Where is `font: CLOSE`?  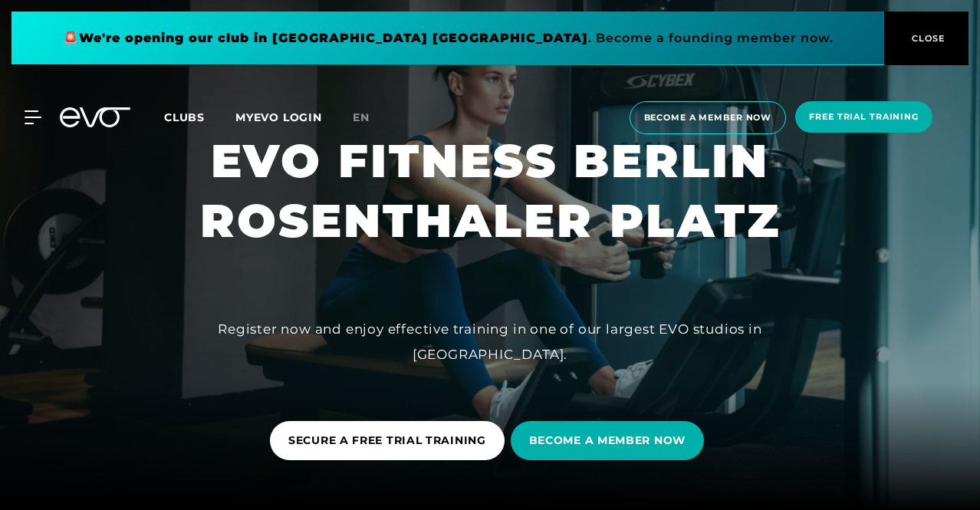
font: CLOSE is located at coordinates (929, 39).